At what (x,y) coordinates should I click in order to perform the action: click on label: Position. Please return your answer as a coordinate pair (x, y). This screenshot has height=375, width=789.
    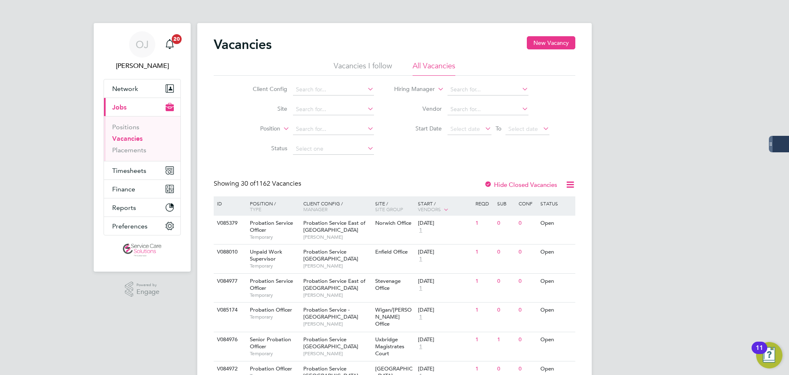
    Looking at the image, I should click on (257, 129).